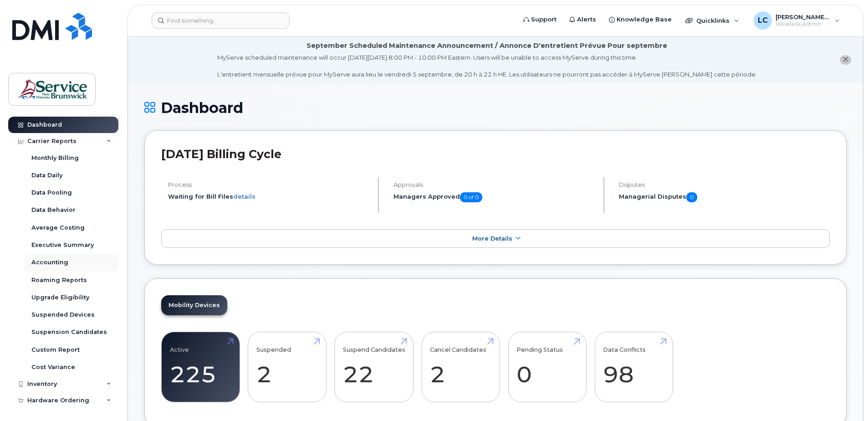  I want to click on span: More Details, so click(493, 238).